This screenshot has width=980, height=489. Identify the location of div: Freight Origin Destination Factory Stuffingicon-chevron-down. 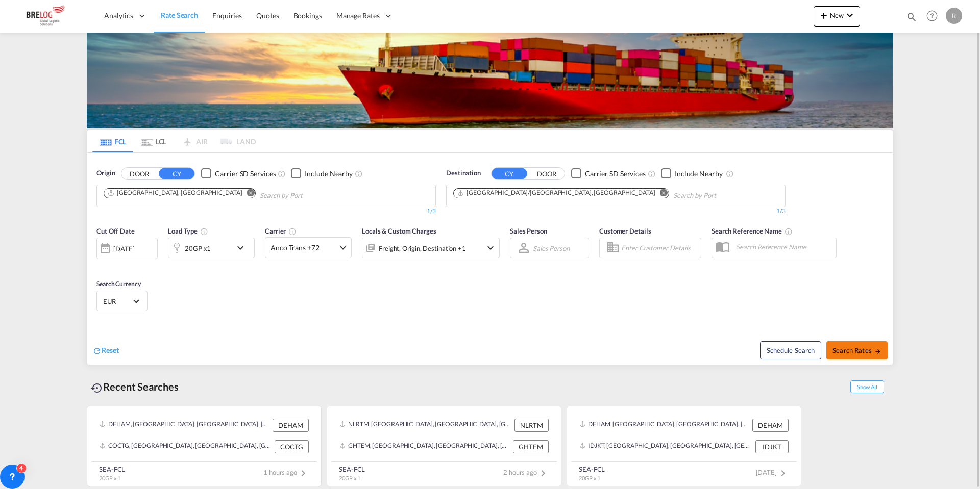
(431, 248).